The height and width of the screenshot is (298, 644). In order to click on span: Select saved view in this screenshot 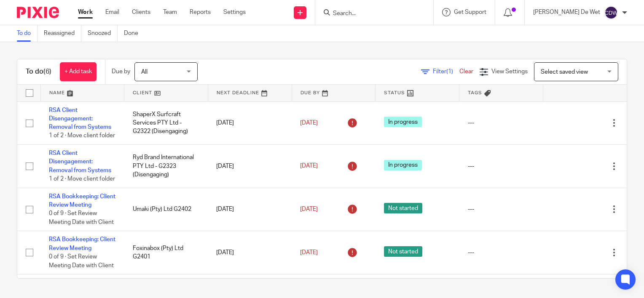, I will do `click(564, 72)`.